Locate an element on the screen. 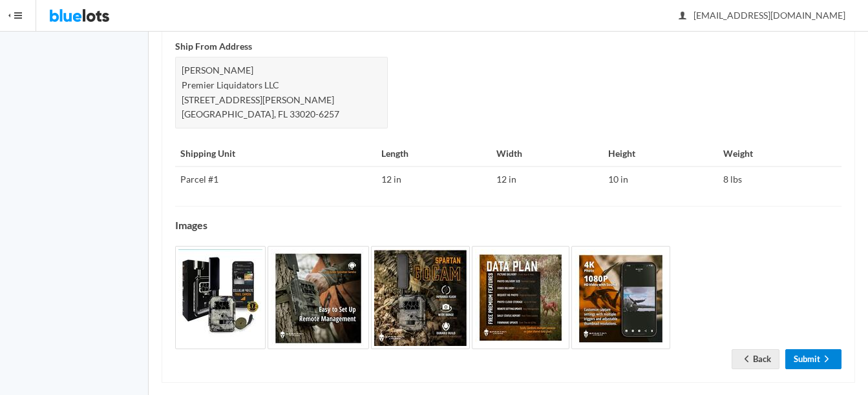  td: 10 in is located at coordinates (661, 180).